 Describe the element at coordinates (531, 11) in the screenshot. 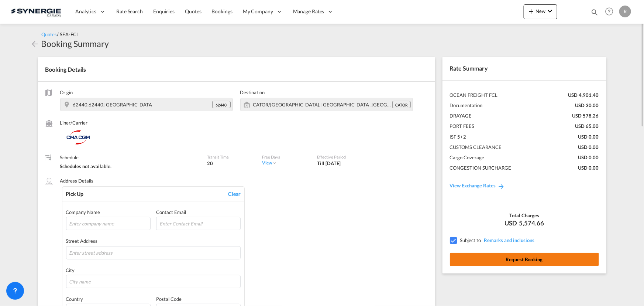

I see `md-icon: icon-plus 400-fg` at that location.